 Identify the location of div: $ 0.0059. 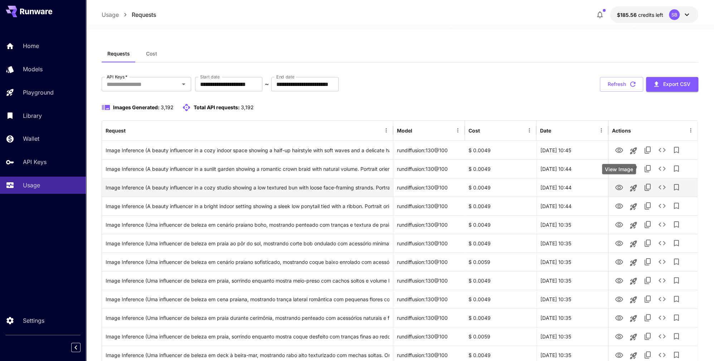
(501, 262).